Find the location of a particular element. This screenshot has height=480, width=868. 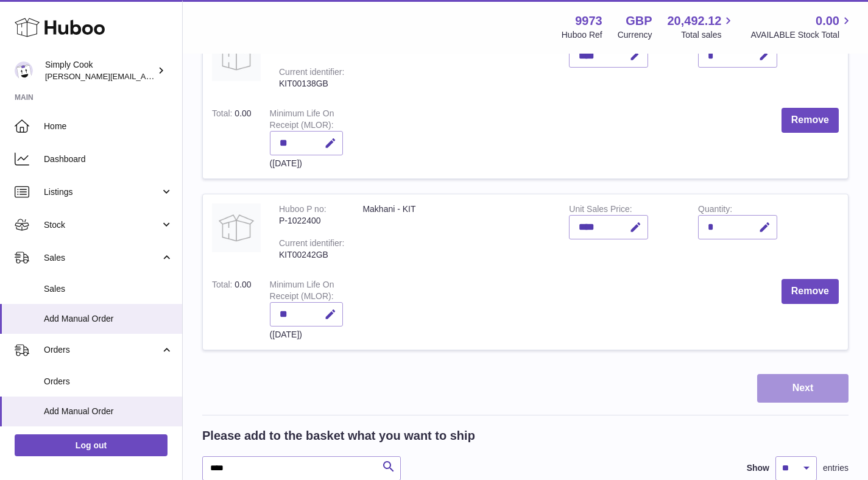

span: Dashboard is located at coordinates (108, 159).